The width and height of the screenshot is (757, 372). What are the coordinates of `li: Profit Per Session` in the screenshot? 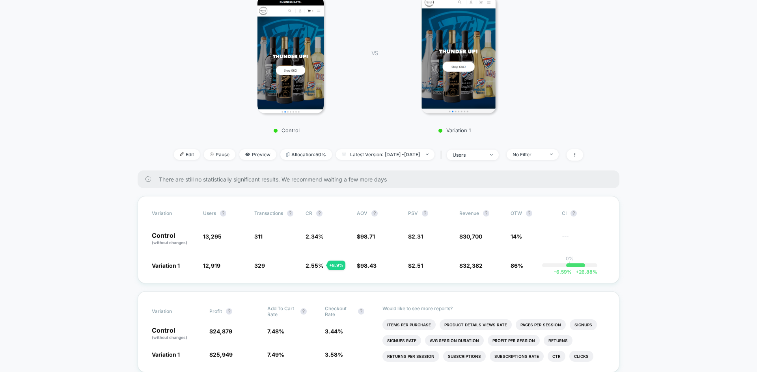 It's located at (513, 341).